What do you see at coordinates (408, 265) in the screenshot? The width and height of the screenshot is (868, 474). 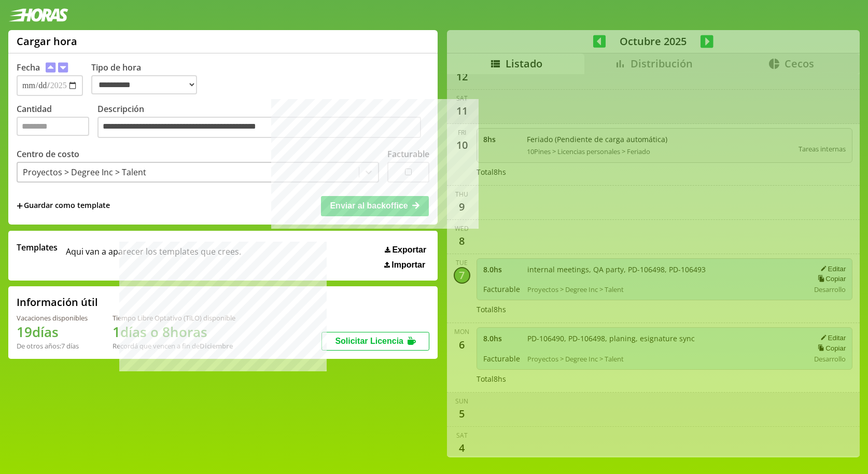 I see `span: Importar` at bounding box center [408, 265].